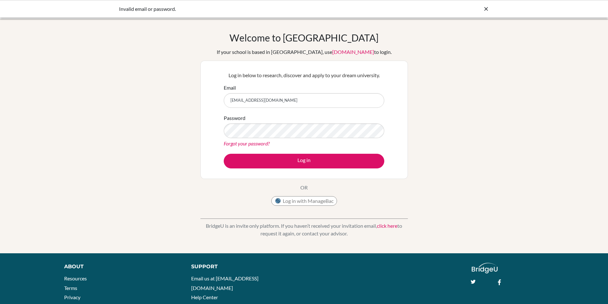 This screenshot has width=608, height=304. I want to click on button: Log in with ManageBac, so click(304, 201).